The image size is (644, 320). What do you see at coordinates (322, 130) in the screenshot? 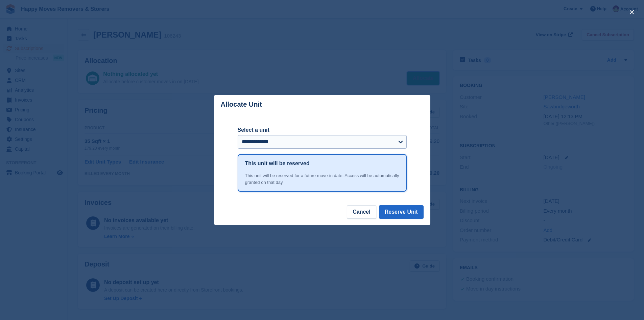
I see `label: Select a unit` at bounding box center [322, 130].